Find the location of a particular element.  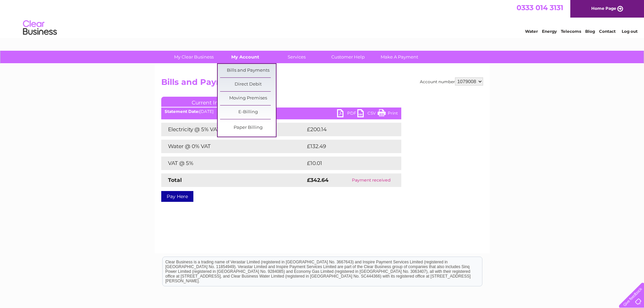

a: Blog is located at coordinates (590, 31).